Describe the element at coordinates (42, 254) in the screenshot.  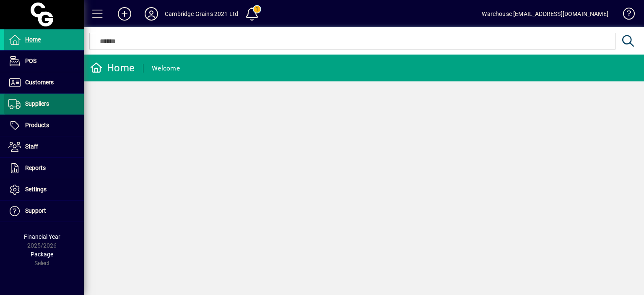
I see `span: Package` at that location.